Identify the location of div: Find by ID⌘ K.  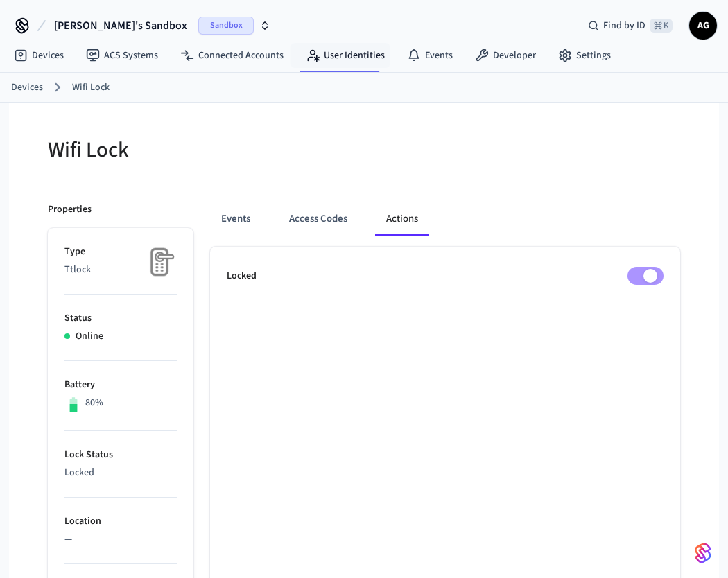
(630, 26).